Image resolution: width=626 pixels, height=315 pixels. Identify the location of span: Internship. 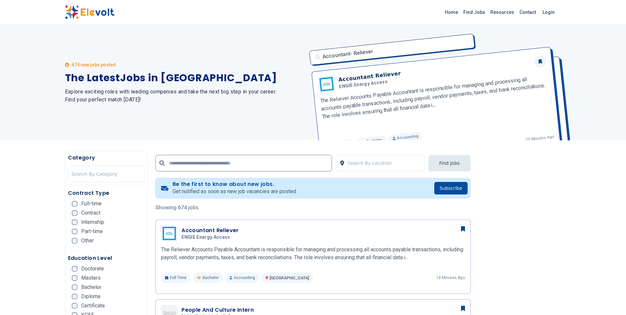
(93, 222).